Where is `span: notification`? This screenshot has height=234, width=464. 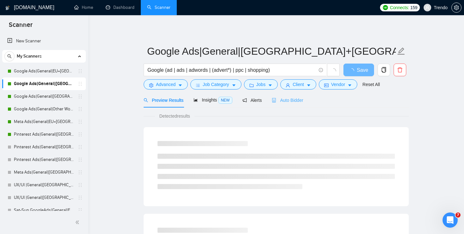 span: notification is located at coordinates (245, 100).